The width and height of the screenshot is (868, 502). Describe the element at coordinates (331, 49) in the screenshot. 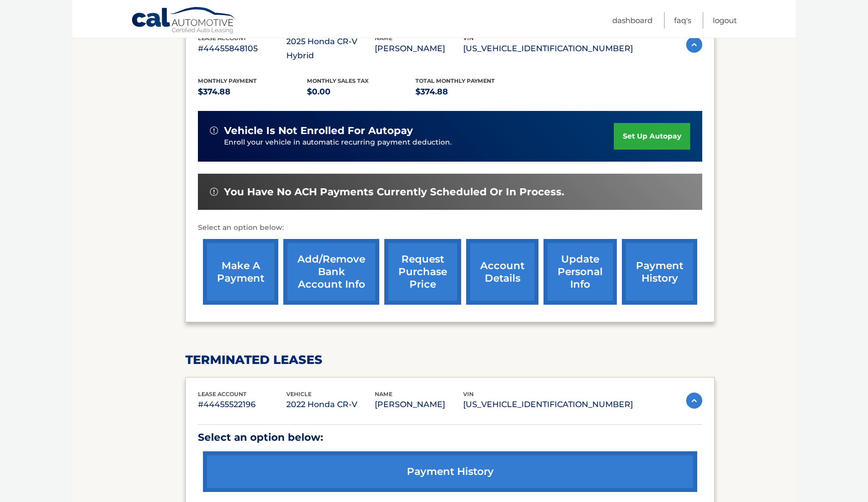

I see `p: 2025 Honda CR-V Hybrid` at that location.